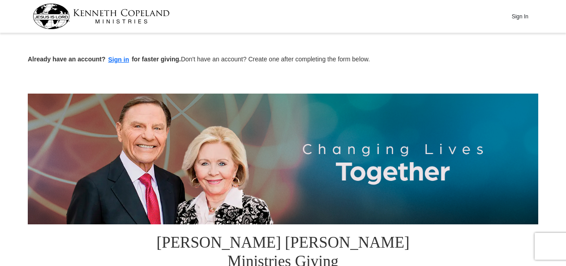 This screenshot has height=266, width=566. What do you see at coordinates (520, 16) in the screenshot?
I see `button: Sign In` at bounding box center [520, 16].